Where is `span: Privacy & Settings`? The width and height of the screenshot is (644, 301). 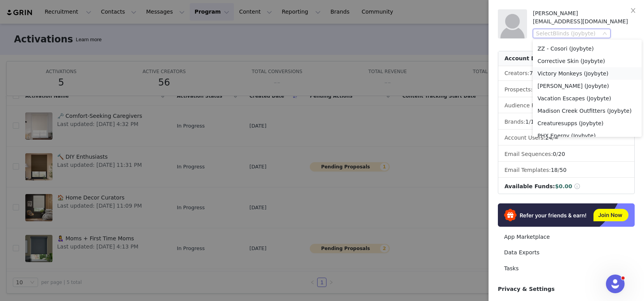
span: Privacy & Settings is located at coordinates (526, 289).